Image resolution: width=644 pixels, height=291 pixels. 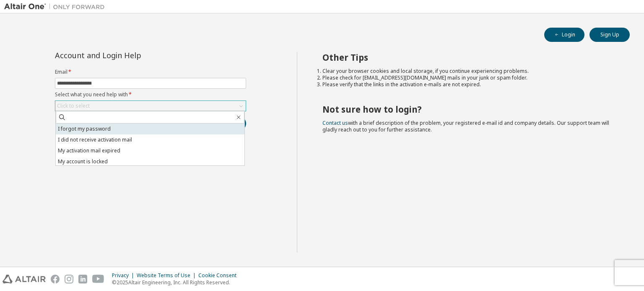 What do you see at coordinates (151, 95) in the screenshot?
I see `label: Select what you need help with` at bounding box center [151, 95].